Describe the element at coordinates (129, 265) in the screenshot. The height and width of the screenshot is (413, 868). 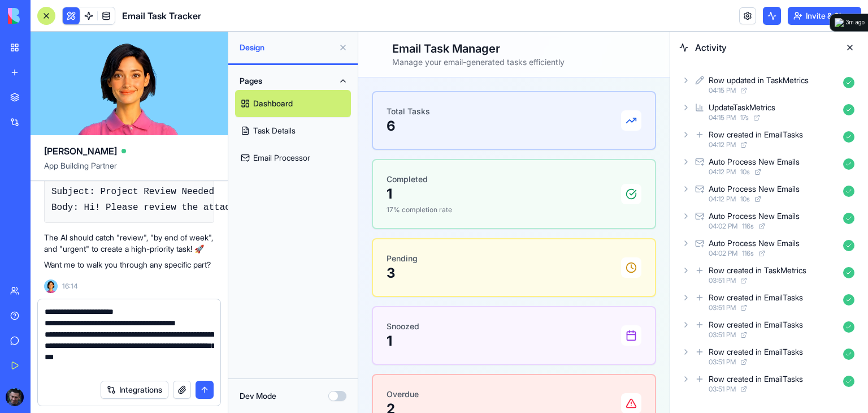
I see `p: Want me to walk you through any specific part?` at that location.